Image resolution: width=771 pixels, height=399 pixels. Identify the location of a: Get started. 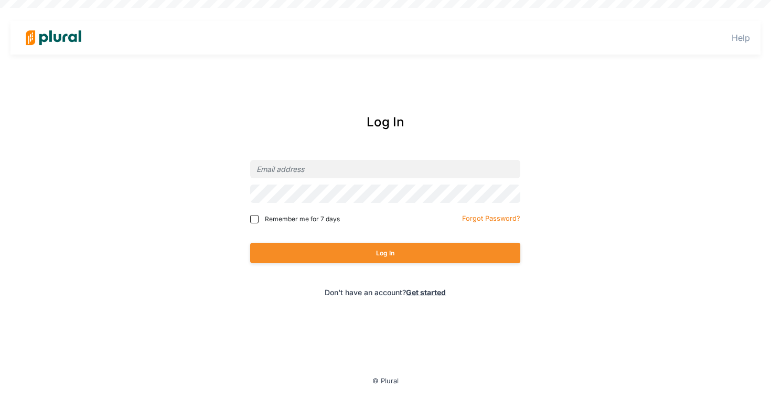
(426, 292).